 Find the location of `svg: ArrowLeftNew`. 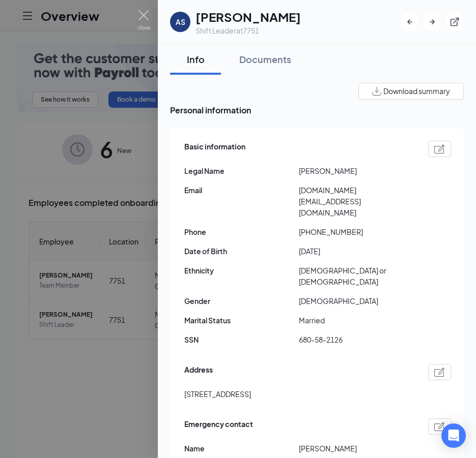

svg: ArrowLeftNew is located at coordinates (410, 22).